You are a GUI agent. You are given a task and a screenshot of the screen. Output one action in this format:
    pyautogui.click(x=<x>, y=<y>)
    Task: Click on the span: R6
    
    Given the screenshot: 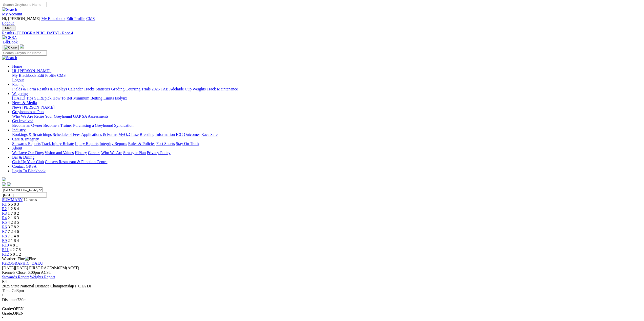 What is the action you would take?
    pyautogui.click(x=4, y=227)
    